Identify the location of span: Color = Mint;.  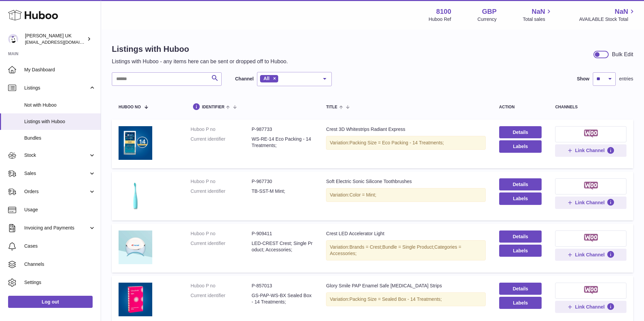
(362, 195).